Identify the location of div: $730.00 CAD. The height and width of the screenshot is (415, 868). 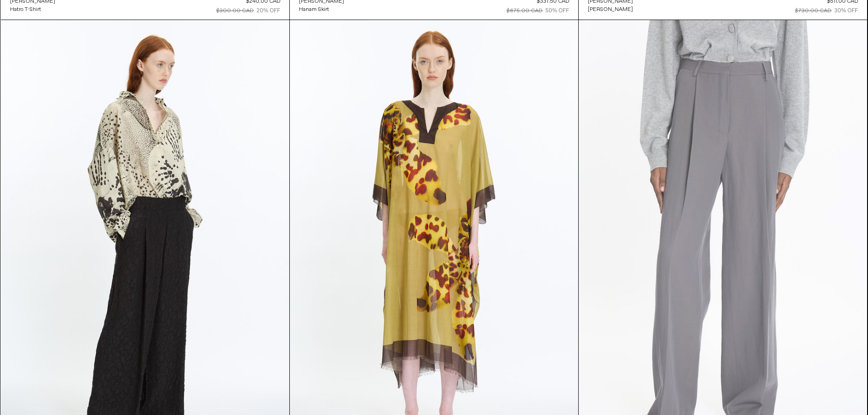
(813, 11).